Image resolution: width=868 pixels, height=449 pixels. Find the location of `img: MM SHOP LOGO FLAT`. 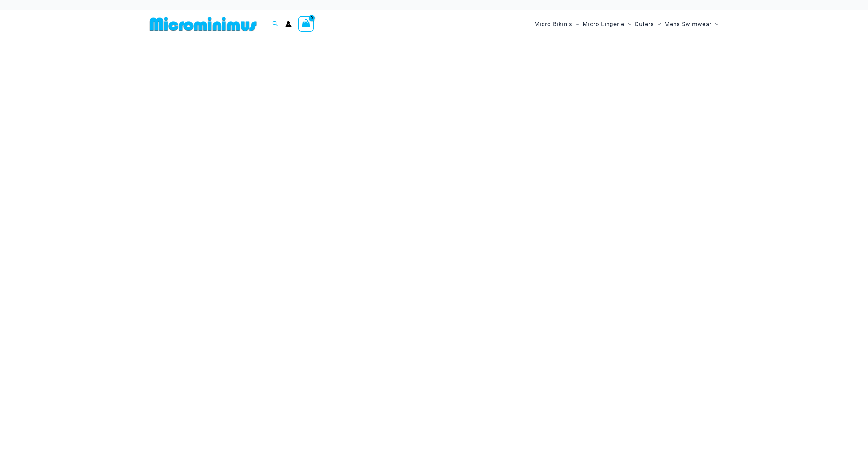

img: MM SHOP LOGO FLAT is located at coordinates (203, 24).